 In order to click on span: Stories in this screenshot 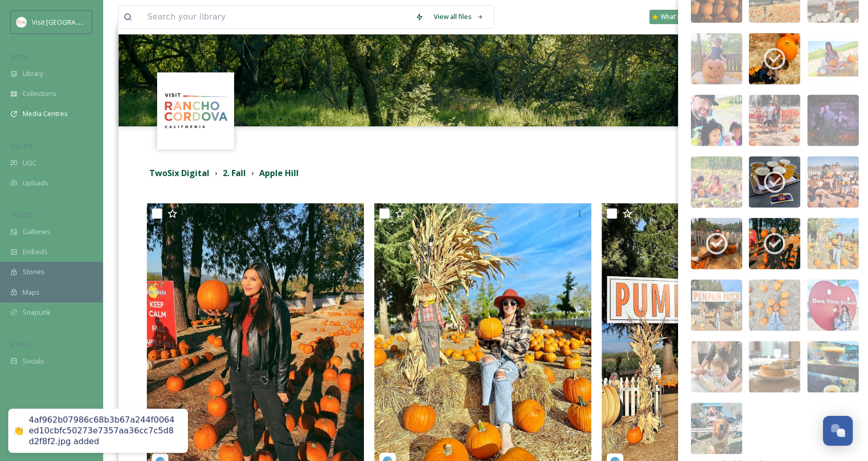, I will do `click(33, 271)`.